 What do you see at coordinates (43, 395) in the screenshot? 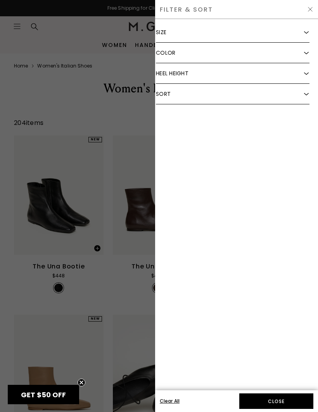
I see `div: GET $50 OFFClose teaser` at bounding box center [43, 395].